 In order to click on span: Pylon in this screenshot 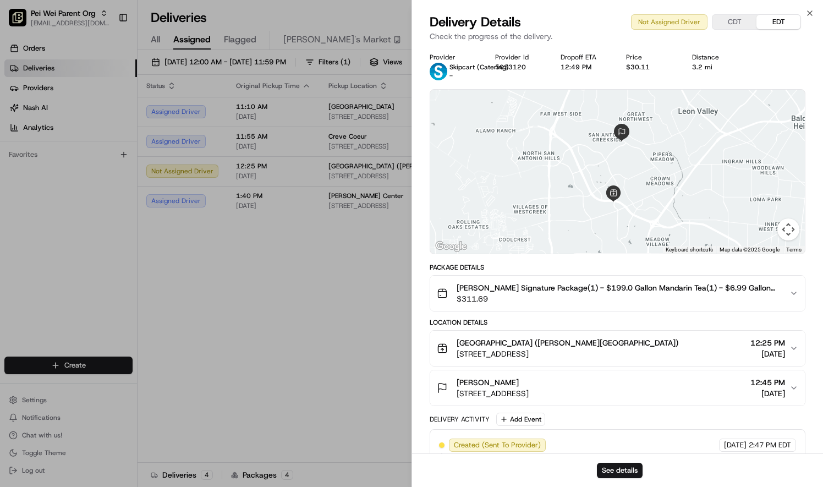, I will do `click(121, 190)`.